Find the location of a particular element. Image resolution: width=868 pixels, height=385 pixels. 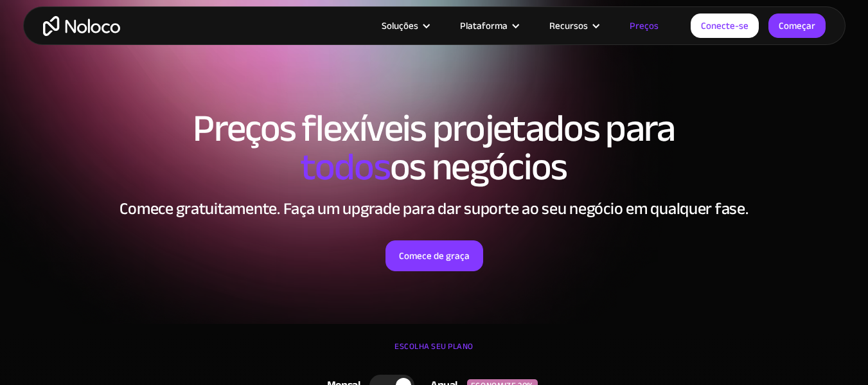

font: Preços is located at coordinates (644, 26).